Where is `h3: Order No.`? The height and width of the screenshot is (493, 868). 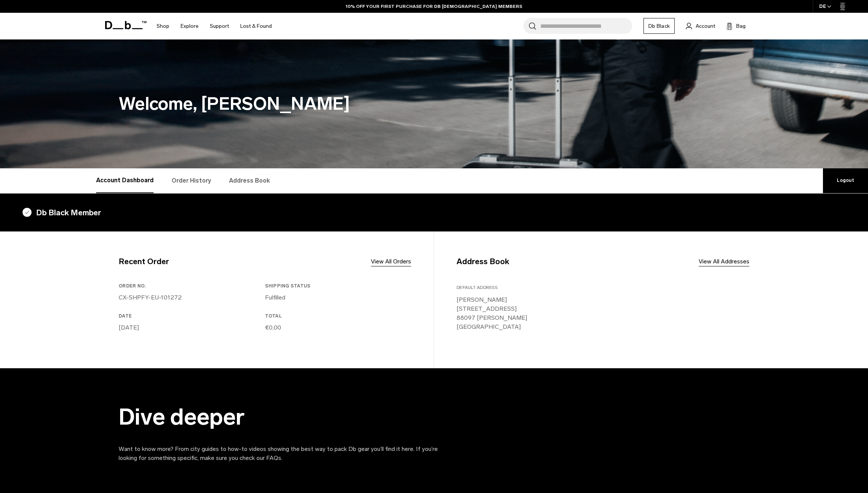
h3: Order No. is located at coordinates (190, 286).